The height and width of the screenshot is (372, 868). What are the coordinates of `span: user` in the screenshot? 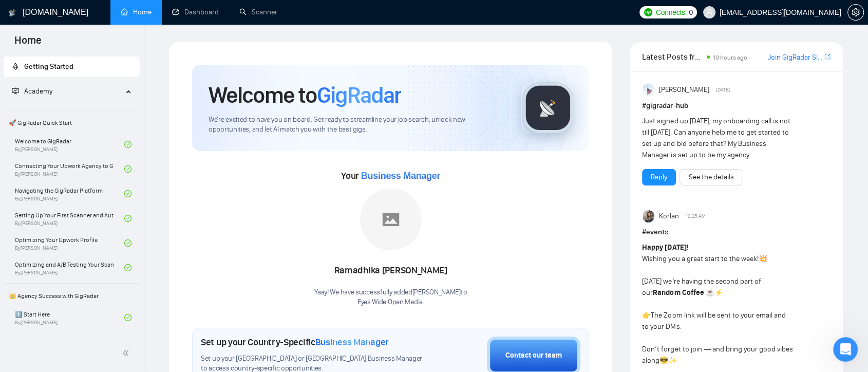 It's located at (709, 12).